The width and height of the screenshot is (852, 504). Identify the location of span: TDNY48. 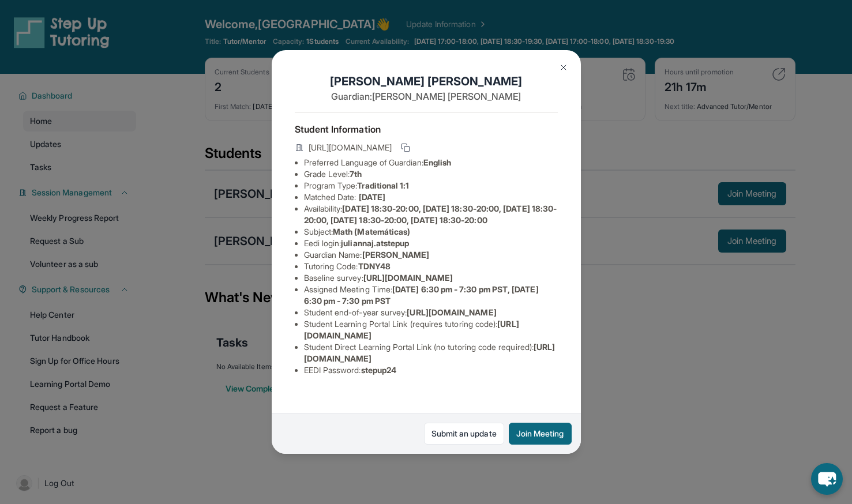
(374, 266).